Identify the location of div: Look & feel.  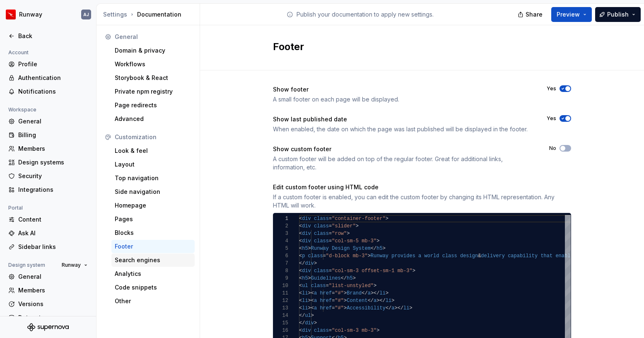
(153, 151).